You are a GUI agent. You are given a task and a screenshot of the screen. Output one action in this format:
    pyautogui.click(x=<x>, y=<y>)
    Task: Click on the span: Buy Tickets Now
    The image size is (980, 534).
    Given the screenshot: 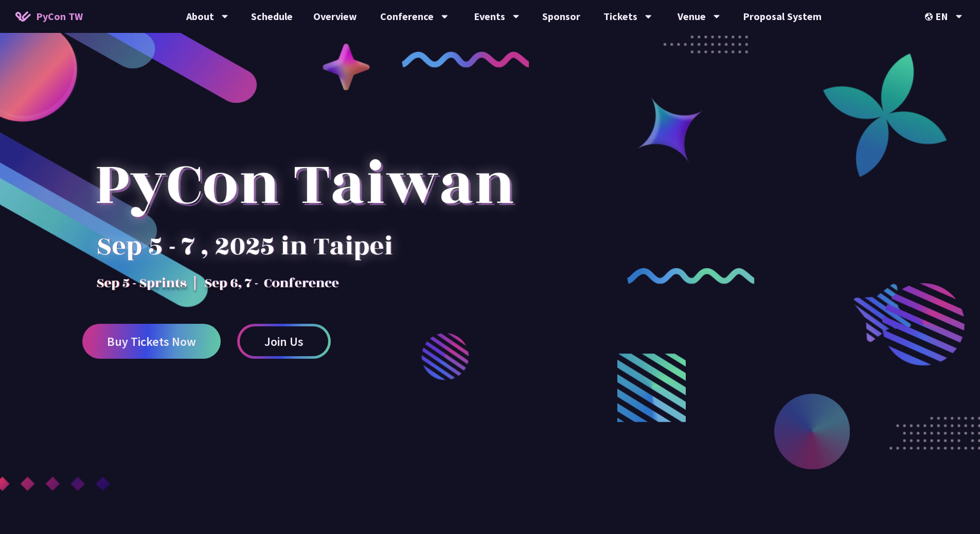 What is the action you would take?
    pyautogui.click(x=151, y=341)
    